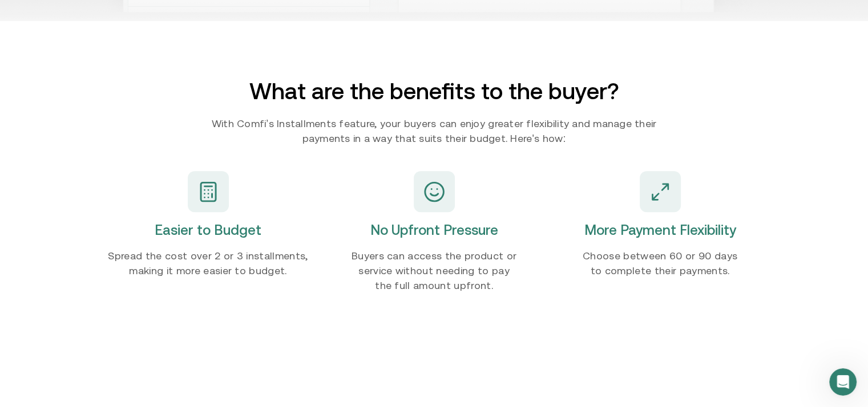 Image resolution: width=868 pixels, height=407 pixels. Describe the element at coordinates (434, 231) in the screenshot. I see `h2: No Upfront Pressure` at that location.